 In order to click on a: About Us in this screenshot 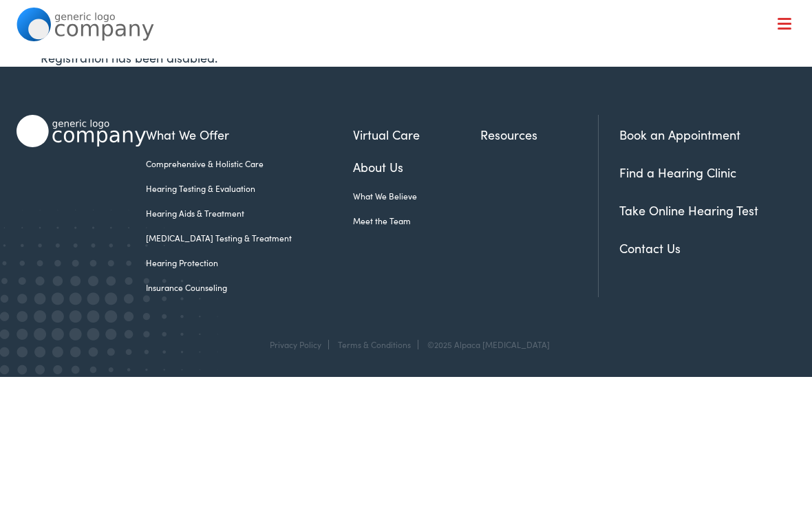, I will do `click(416, 166)`.